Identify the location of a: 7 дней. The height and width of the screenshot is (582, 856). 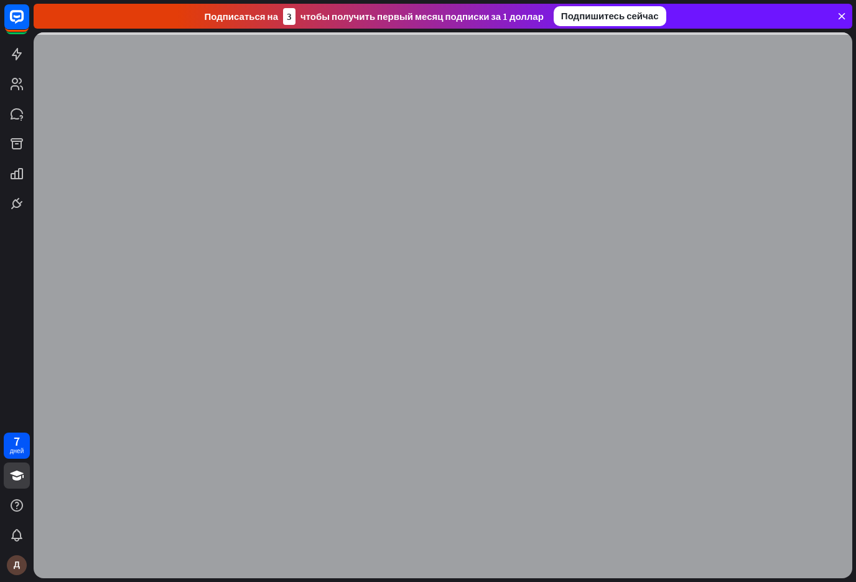
(17, 445).